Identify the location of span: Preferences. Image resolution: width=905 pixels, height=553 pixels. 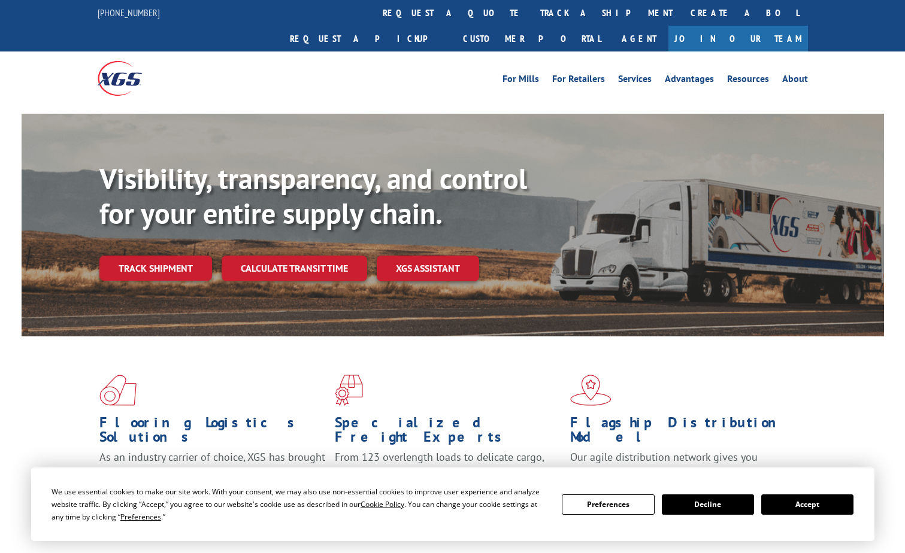
(141, 517).